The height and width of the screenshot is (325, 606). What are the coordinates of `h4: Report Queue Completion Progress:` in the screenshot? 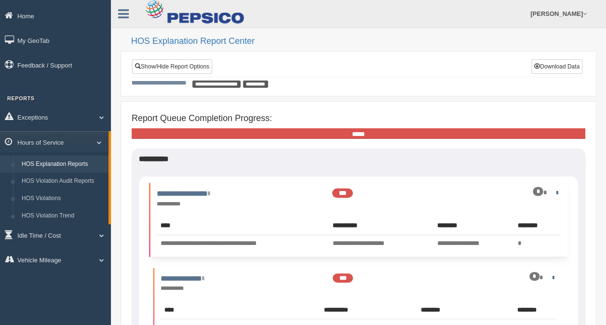 It's located at (358, 119).